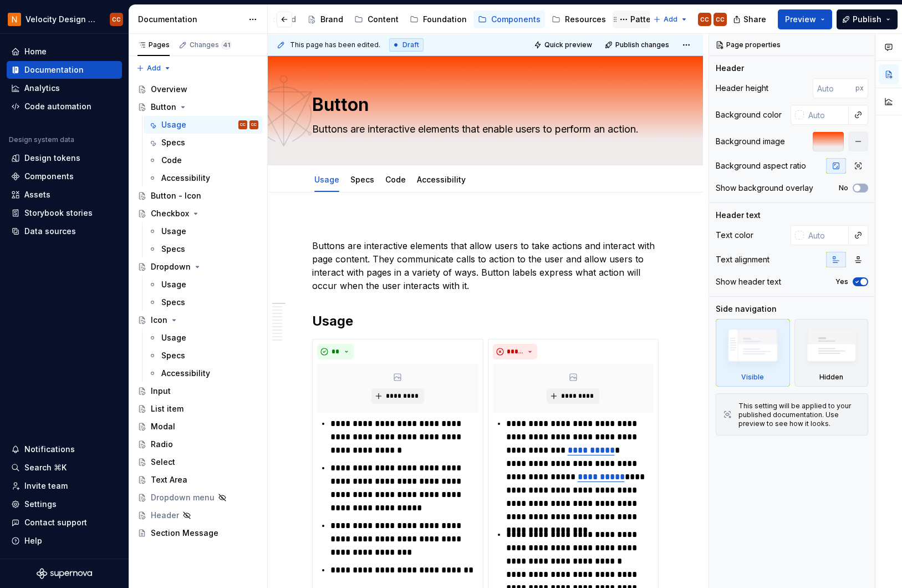 This screenshot has height=588, width=902. Describe the element at coordinates (36, 51) in the screenshot. I see `div: Home` at that location.